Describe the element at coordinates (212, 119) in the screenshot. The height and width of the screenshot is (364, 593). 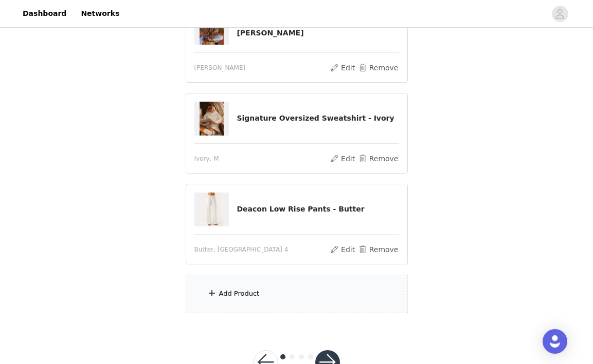
I see `img: Signature Oversized Sweatshirt - Ivory` at that location.